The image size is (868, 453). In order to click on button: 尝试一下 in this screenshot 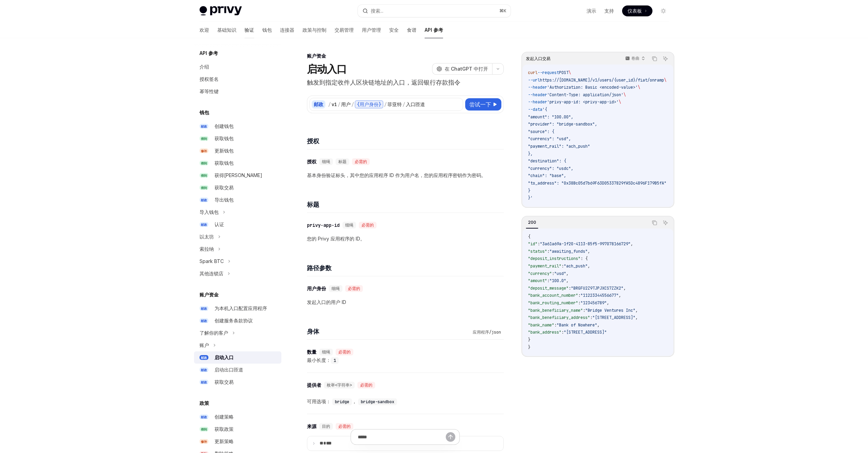, I will do `click(483, 104)`.